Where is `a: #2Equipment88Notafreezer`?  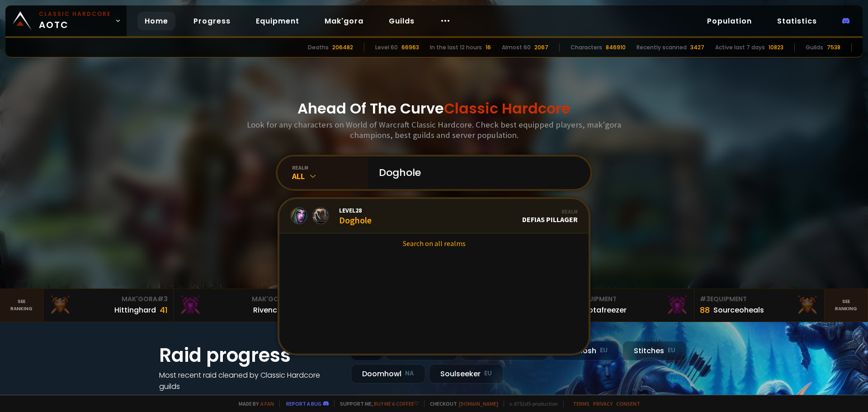
a: #2Equipment88Notafreezer is located at coordinates (629, 305).